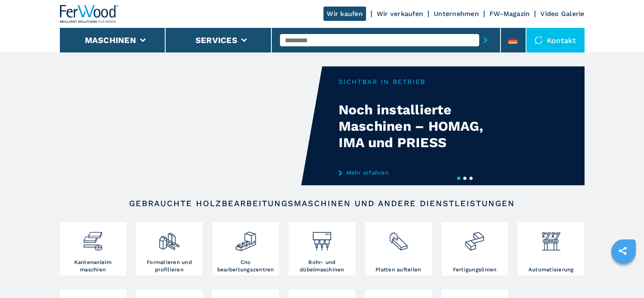 Image resolution: width=644 pixels, height=298 pixels. Describe the element at coordinates (345, 13) in the screenshot. I see `a: Wir kaufen` at that location.